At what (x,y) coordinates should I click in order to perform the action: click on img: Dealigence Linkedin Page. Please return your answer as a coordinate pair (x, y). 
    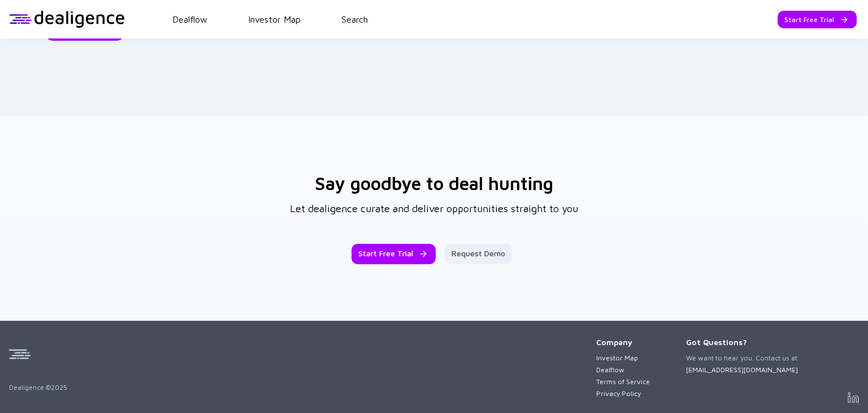
    Looking at the image, I should click on (854, 397).